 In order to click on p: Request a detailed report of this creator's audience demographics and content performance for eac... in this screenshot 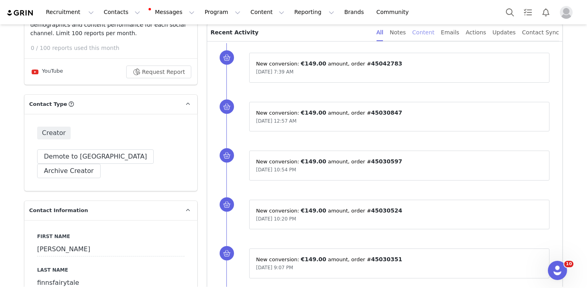, I will do `click(111, 25)`.